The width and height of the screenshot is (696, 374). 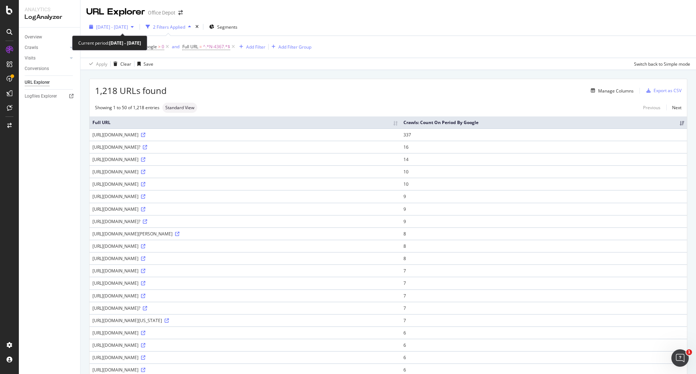 I want to click on span: Segments, so click(x=227, y=27).